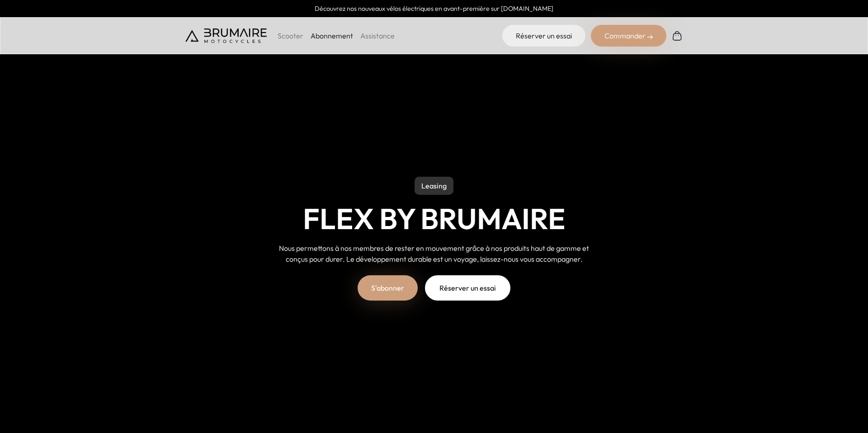  Describe the element at coordinates (226, 36) in the screenshot. I see `img: Brumaire Motocycles` at that location.